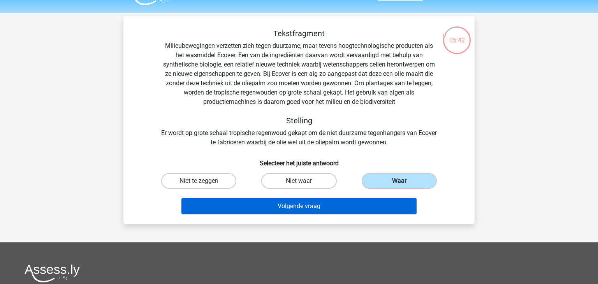 The width and height of the screenshot is (598, 284). What do you see at coordinates (299, 121) in the screenshot?
I see `h5: Stelling` at bounding box center [299, 121].